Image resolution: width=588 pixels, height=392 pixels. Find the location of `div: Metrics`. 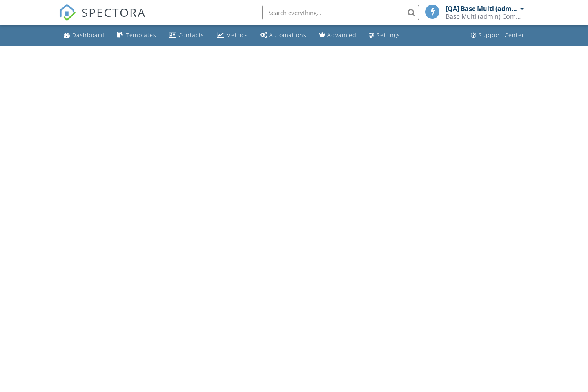

div: Metrics is located at coordinates (237, 35).